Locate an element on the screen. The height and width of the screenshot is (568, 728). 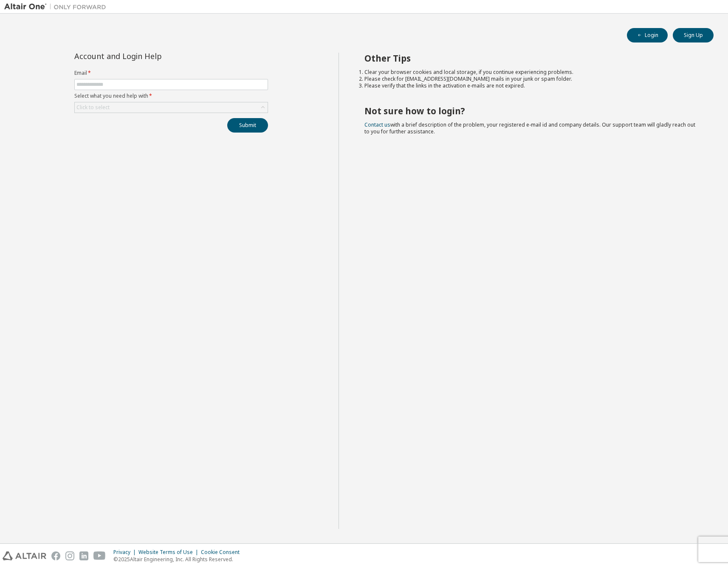
img: facebook.svg is located at coordinates (55, 556).